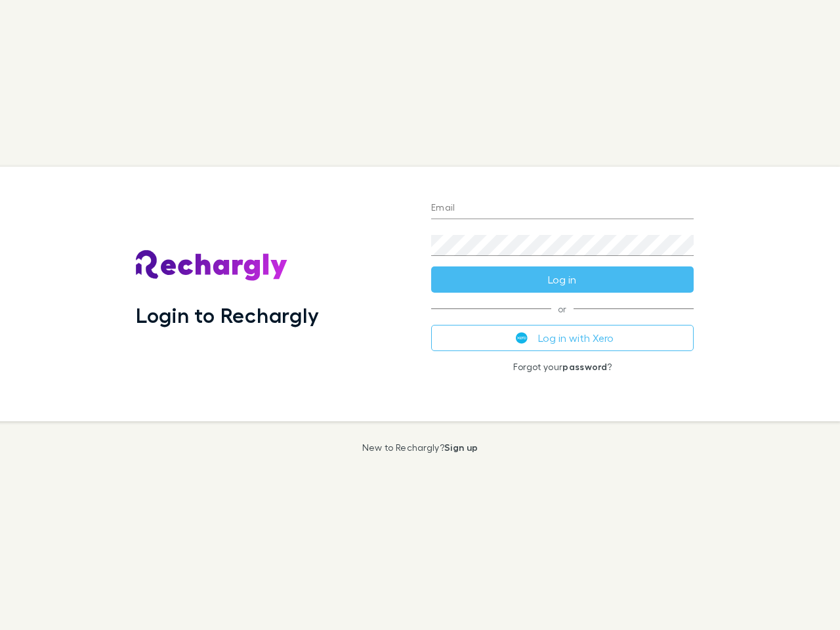  What do you see at coordinates (461, 447) in the screenshot?
I see `a: Sign up` at bounding box center [461, 447].